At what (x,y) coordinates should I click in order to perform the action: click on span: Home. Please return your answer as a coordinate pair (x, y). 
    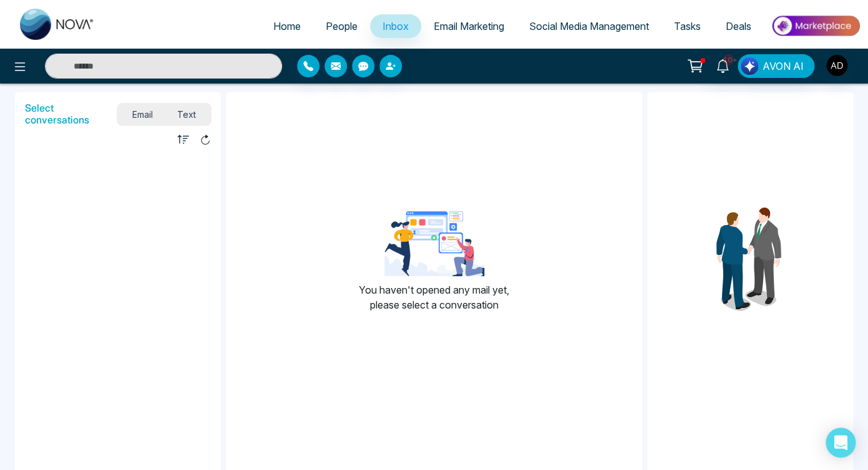
    Looking at the image, I should click on (287, 27).